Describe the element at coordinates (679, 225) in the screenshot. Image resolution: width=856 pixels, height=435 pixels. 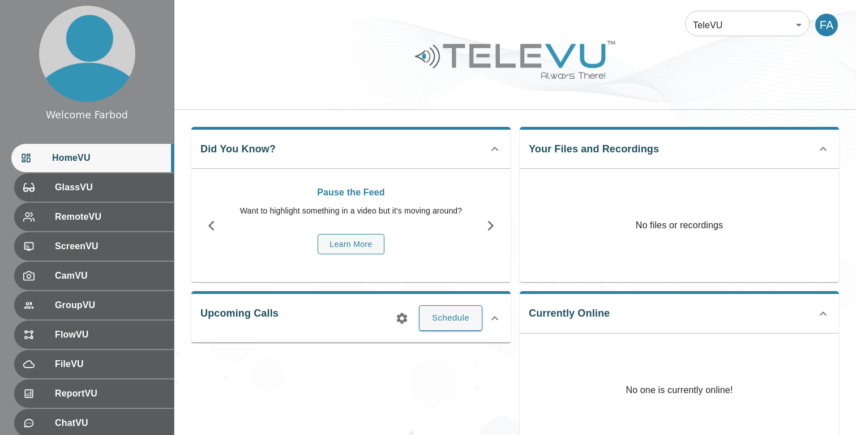
I see `p: No files or recordings` at that location.